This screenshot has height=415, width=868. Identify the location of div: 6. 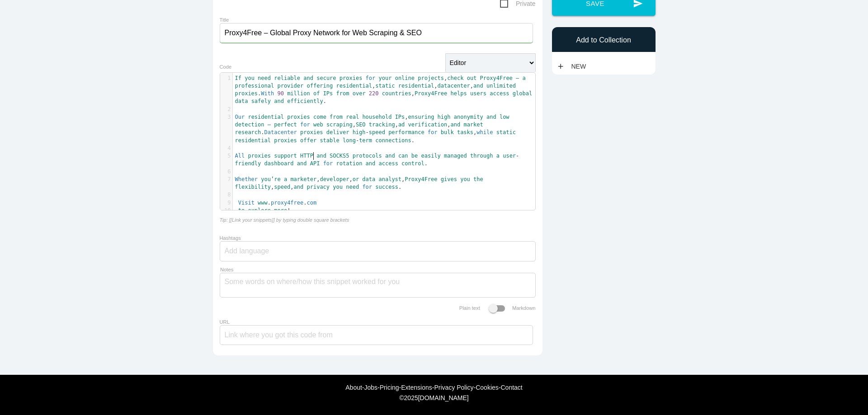
(226, 172).